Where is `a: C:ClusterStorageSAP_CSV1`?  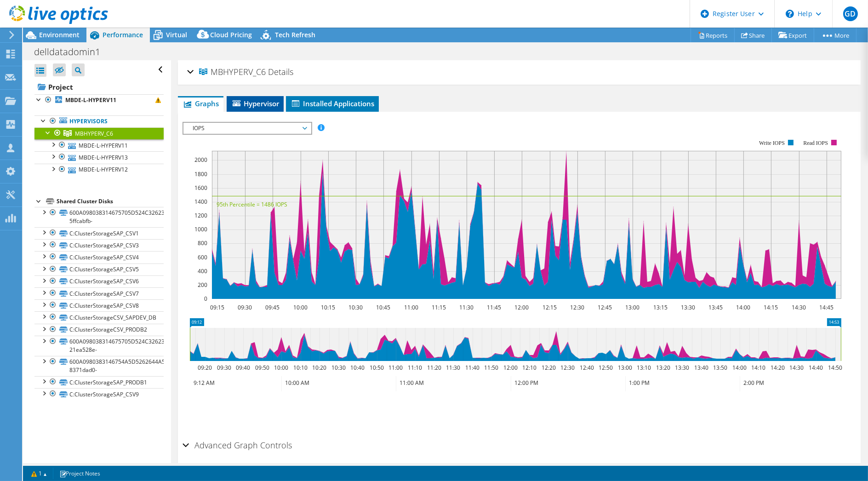
a: C:ClusterStorageSAP_CSV1 is located at coordinates (98, 233).